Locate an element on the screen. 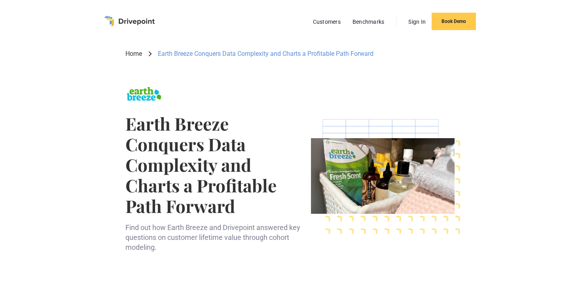 This screenshot has height=308, width=580. a: Benchmarks is located at coordinates (368, 22).